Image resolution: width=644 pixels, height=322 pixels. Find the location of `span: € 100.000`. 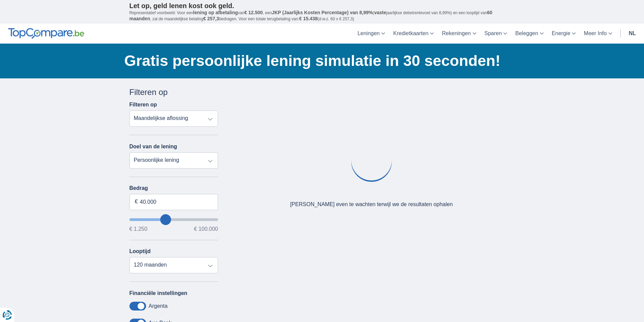

span: € 100.000 is located at coordinates (206, 230).